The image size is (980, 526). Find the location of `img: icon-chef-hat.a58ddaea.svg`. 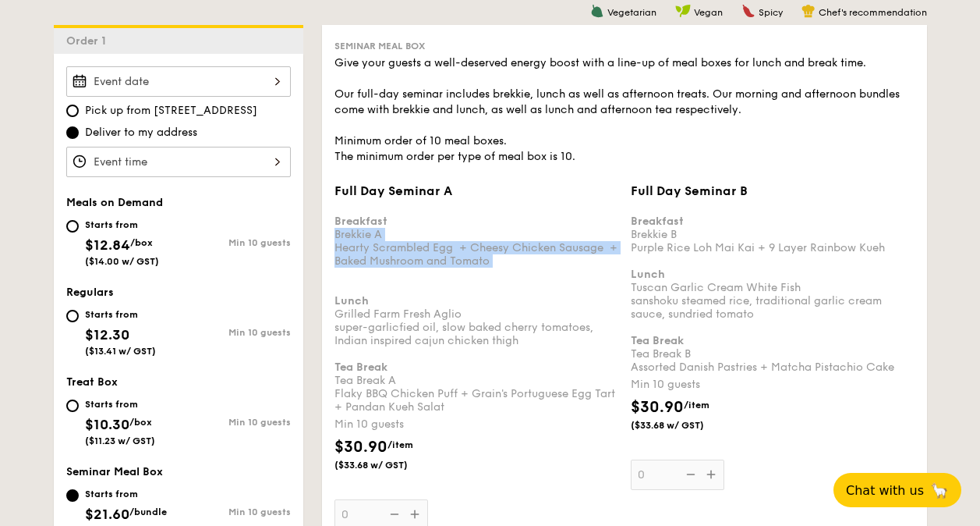

img: icon-chef-hat.a58ddaea.svg is located at coordinates (808, 11).